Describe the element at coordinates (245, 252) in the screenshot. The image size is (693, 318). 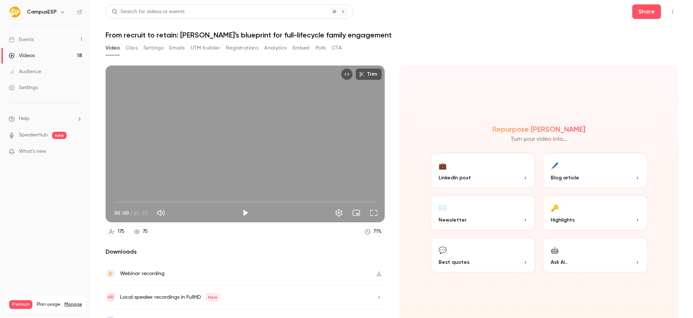
I see `h2: Downloads` at that location.